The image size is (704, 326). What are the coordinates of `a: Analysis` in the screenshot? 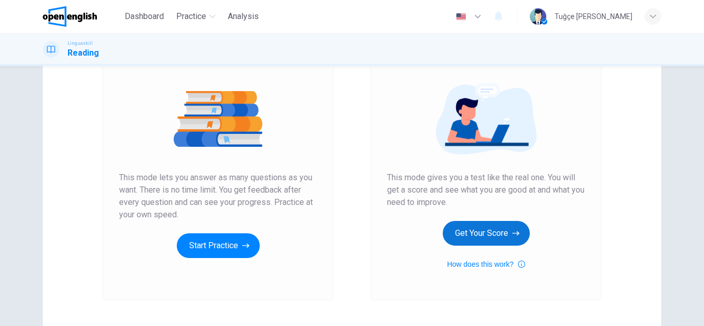 It's located at (243, 16).